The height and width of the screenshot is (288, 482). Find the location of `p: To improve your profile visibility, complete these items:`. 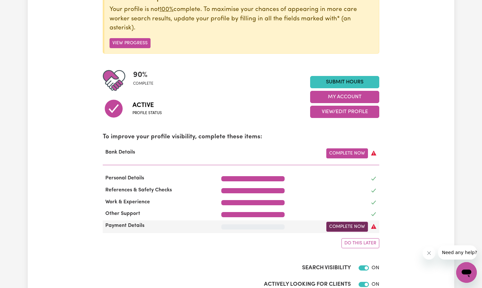

p: To improve your profile visibility, complete these items: is located at coordinates (241, 137).